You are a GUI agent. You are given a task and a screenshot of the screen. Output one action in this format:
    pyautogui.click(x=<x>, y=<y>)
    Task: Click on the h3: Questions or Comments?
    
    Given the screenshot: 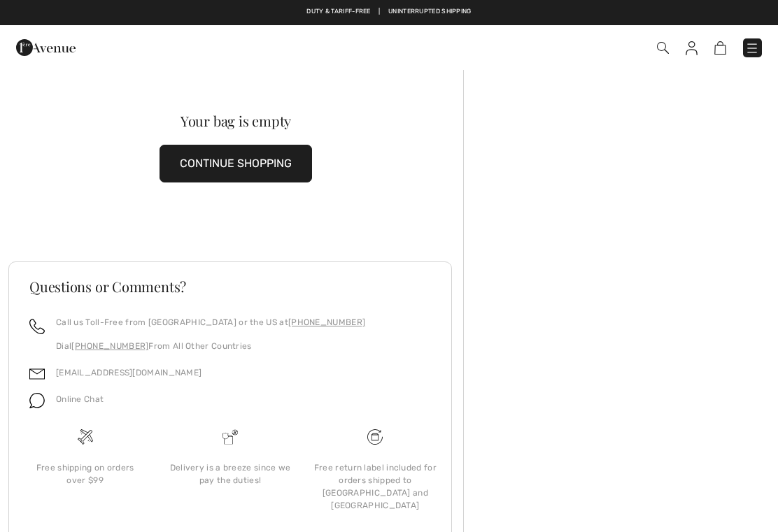 What is the action you would take?
    pyautogui.click(x=230, y=286)
    